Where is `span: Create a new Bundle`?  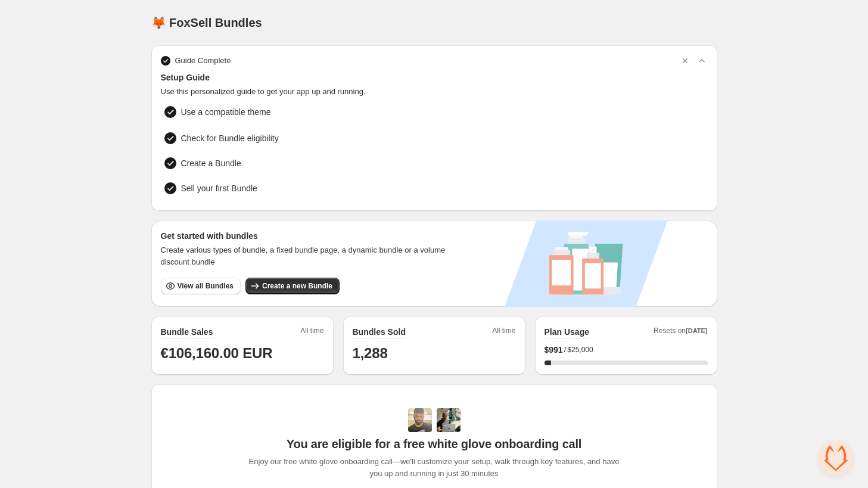
span: Create a new Bundle is located at coordinates (297, 287).